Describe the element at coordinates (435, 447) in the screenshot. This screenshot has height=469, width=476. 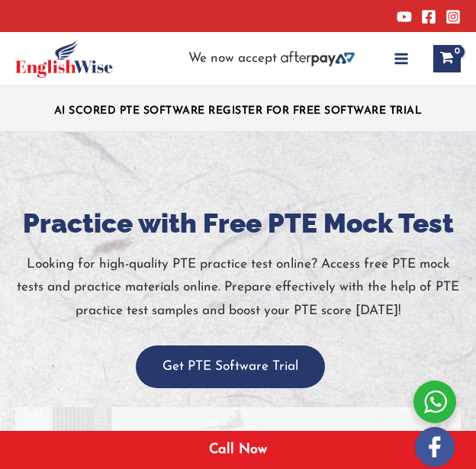
I see `img: white-facebook.png` at that location.